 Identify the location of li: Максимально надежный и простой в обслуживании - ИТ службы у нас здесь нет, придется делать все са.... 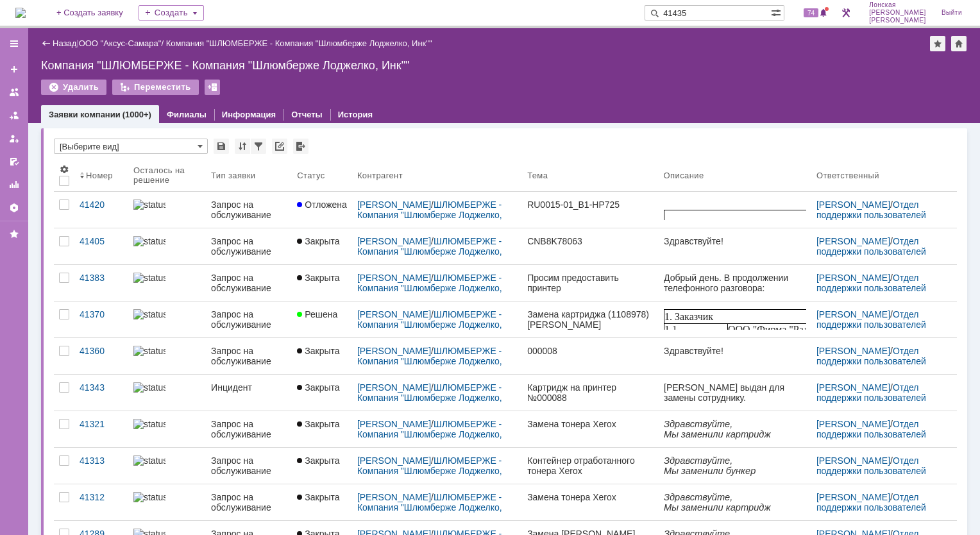
(84, 230).